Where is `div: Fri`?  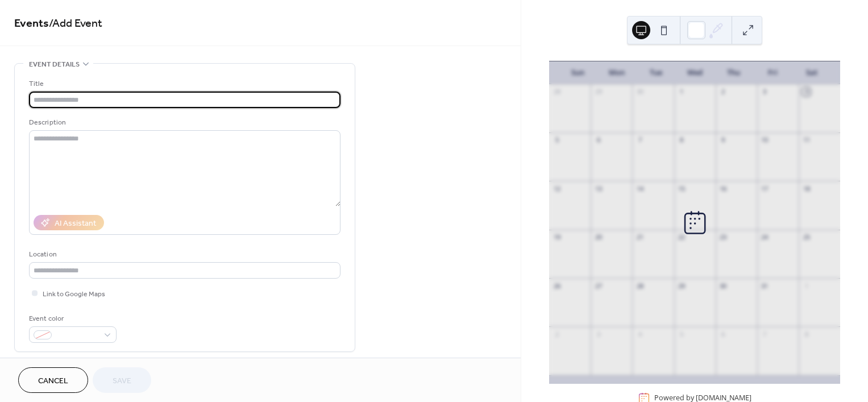
div: Fri is located at coordinates (773, 73).